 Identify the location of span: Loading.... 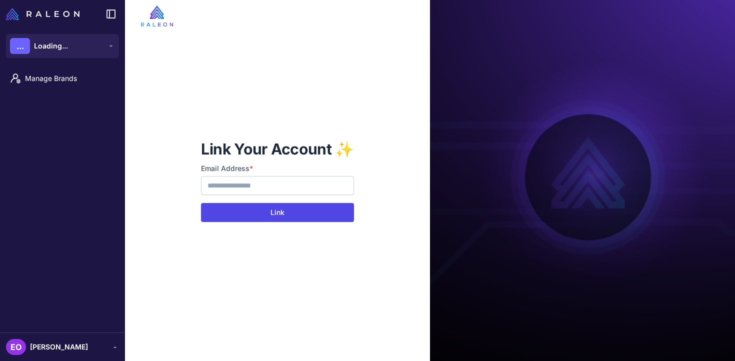
(51, 46).